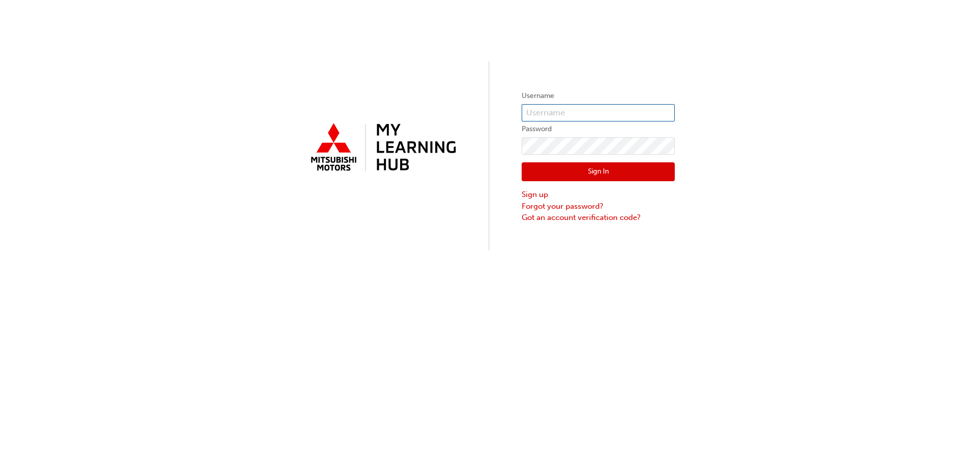  Describe the element at coordinates (598, 217) in the screenshot. I see `a: Got an account verification code?` at that location.